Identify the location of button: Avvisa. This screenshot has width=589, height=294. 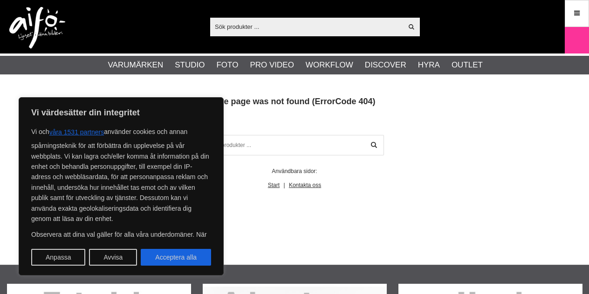
(113, 258).